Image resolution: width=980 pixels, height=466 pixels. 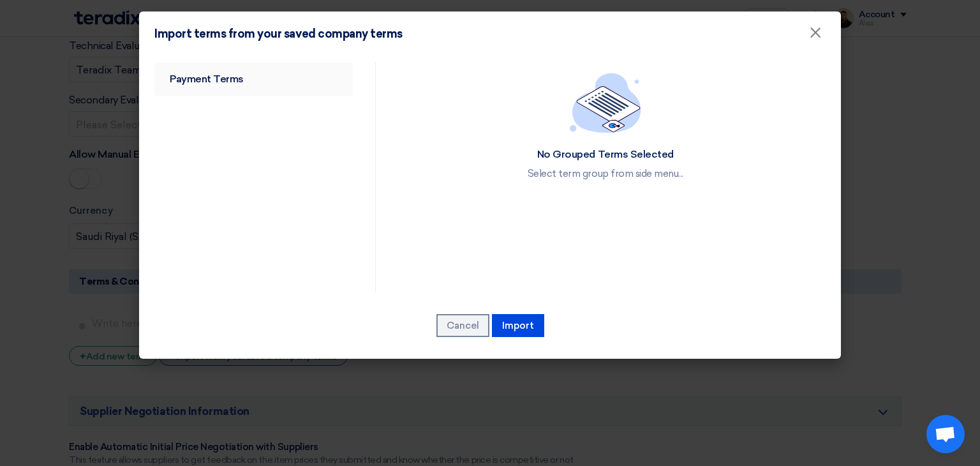 What do you see at coordinates (606, 103) in the screenshot?
I see `img: empty_state_list.svg` at bounding box center [606, 103].